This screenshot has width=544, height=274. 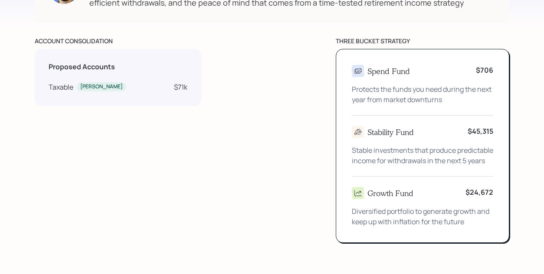 What do you see at coordinates (118, 67) in the screenshot?
I see `h5: Proposed Accounts` at bounding box center [118, 67].